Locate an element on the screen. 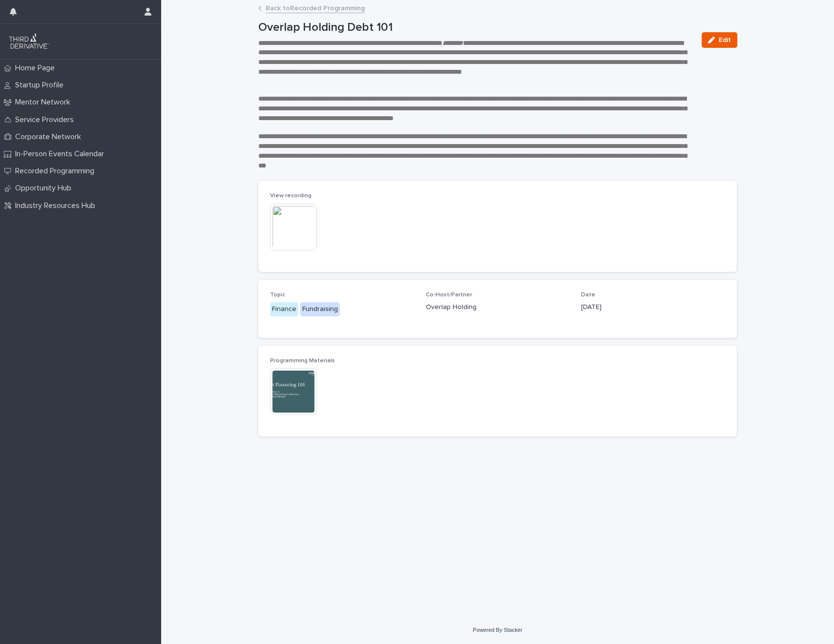 Image resolution: width=834 pixels, height=644 pixels. p: Service Providers is located at coordinates (47, 120).